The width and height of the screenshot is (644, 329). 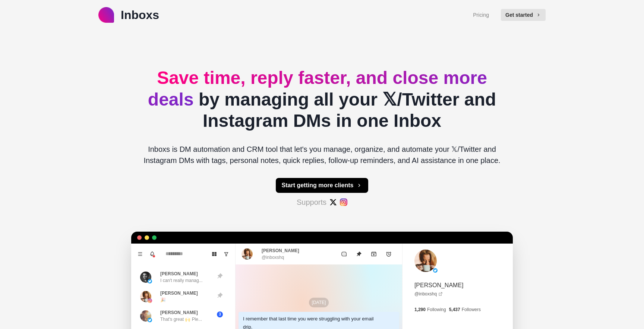 What do you see at coordinates (436, 309) in the screenshot?
I see `p: Following` at bounding box center [436, 309].